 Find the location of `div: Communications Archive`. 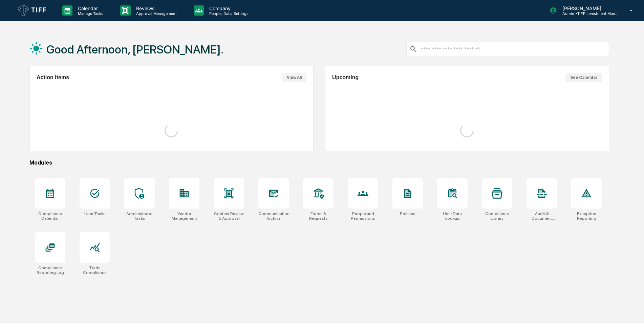

div: Communications Archive is located at coordinates (273, 216).